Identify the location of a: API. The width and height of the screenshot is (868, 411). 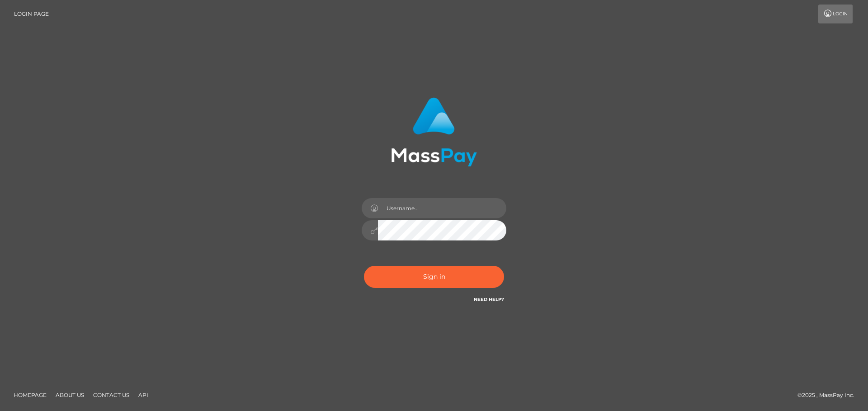
(143, 395).